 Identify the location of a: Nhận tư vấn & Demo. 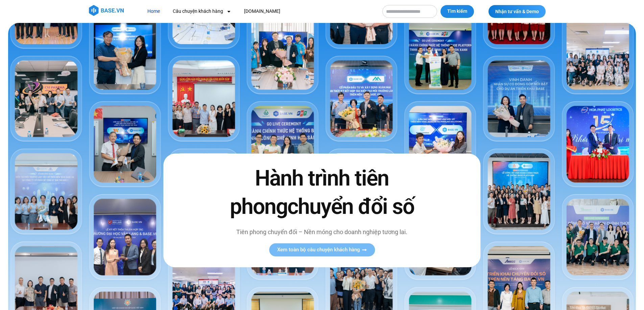
(517, 11).